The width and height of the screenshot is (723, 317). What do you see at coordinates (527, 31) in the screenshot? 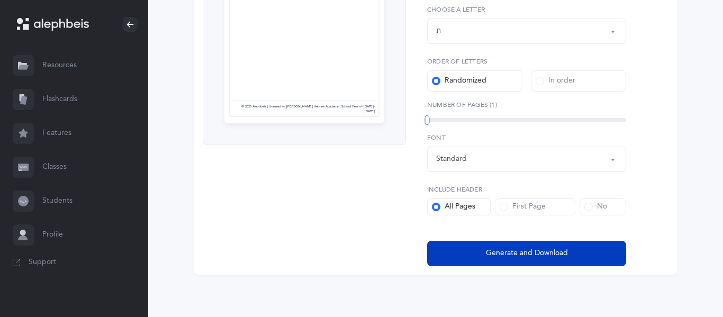
I see `button: ת` at bounding box center [527, 31].